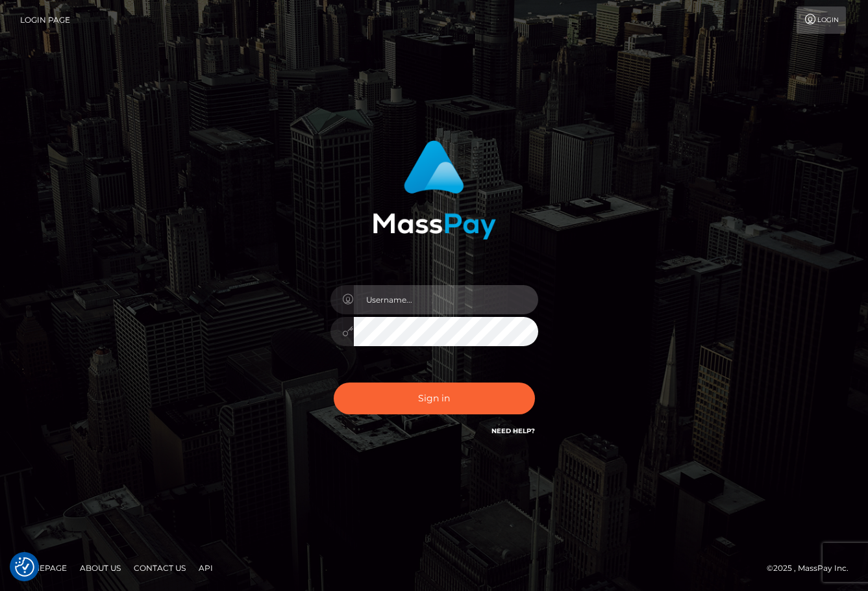 This screenshot has width=868, height=591. Describe the element at coordinates (45, 20) in the screenshot. I see `a: Login Page` at that location.